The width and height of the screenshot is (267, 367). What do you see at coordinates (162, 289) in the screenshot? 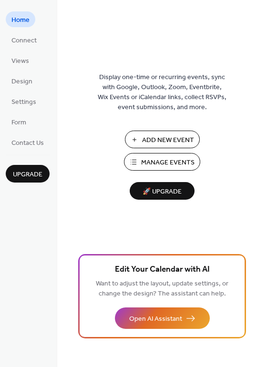
I see `span: Want to adjust the layout, update settings, or change the design? The assistant can help.` at bounding box center [162, 289].